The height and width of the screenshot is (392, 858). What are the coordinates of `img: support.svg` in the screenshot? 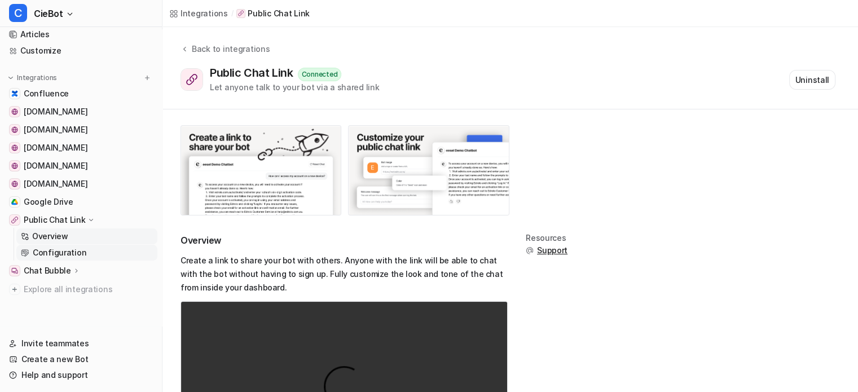 It's located at (530, 250).